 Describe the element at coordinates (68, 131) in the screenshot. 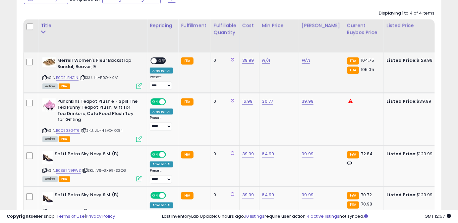

I see `a: B0C53ZG4T6` at that location.